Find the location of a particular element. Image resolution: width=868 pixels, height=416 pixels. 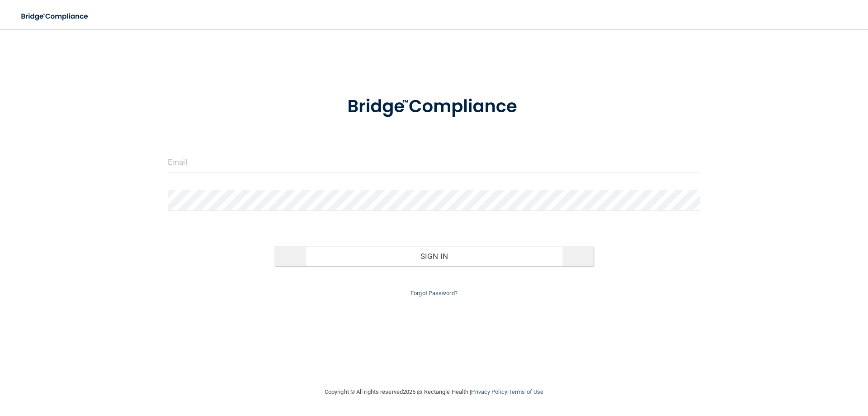

a: Terms of Use is located at coordinates (526, 392).